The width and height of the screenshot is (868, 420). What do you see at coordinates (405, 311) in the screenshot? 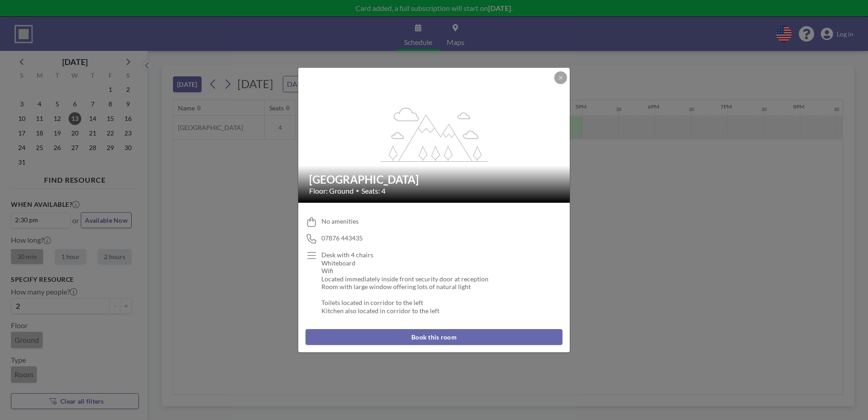
I see `p: Kitchen also located in corridor to the left` at bounding box center [405, 311].